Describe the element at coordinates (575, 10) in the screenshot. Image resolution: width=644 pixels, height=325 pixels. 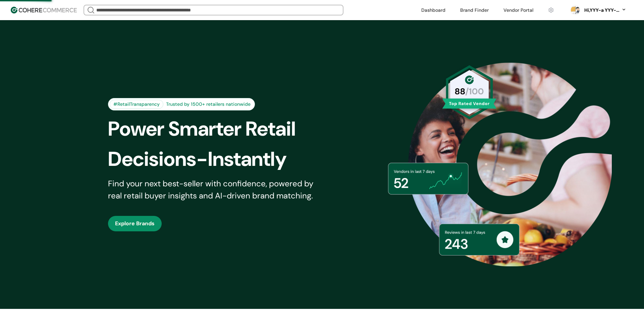
I see `svg: 0 percent` at that location.